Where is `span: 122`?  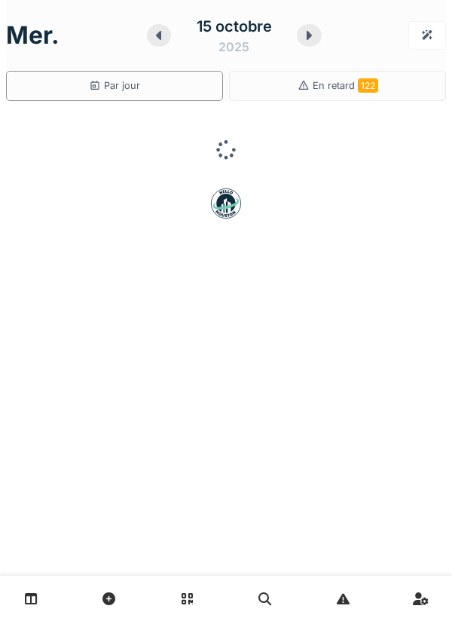
span: 122 is located at coordinates (368, 85).